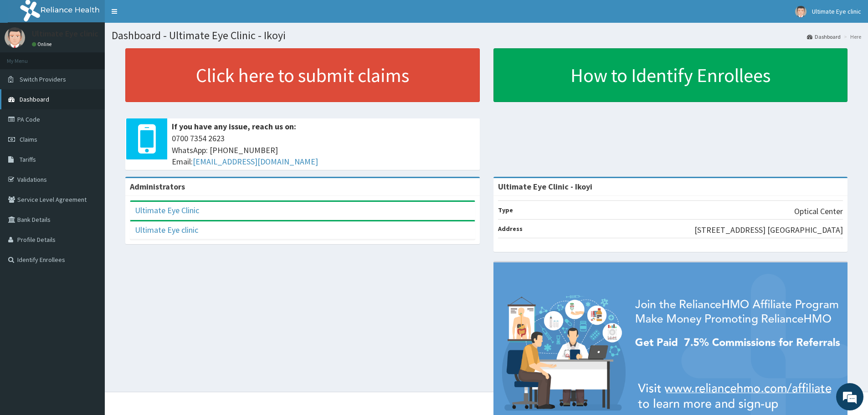 The width and height of the screenshot is (868, 415). Describe the element at coordinates (167, 210) in the screenshot. I see `a: Ultimate Eye Clinic` at that location.